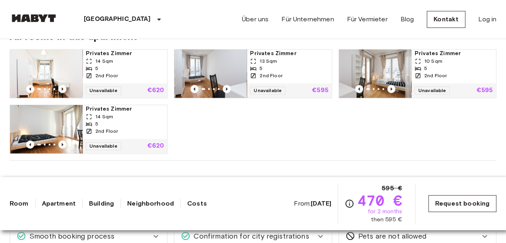  I want to click on span: 10 Sqm, so click(433, 61).